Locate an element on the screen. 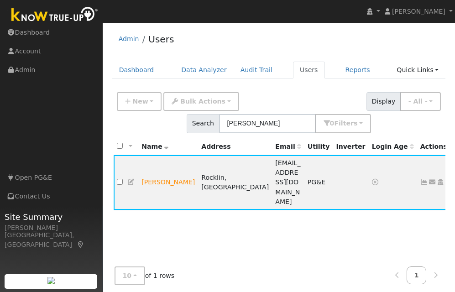  a: Login As is located at coordinates (440, 182).